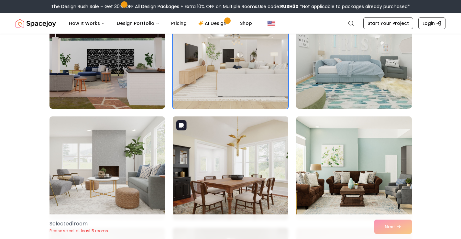  What do you see at coordinates (432, 23) in the screenshot?
I see `a: Login` at bounding box center [432, 23].